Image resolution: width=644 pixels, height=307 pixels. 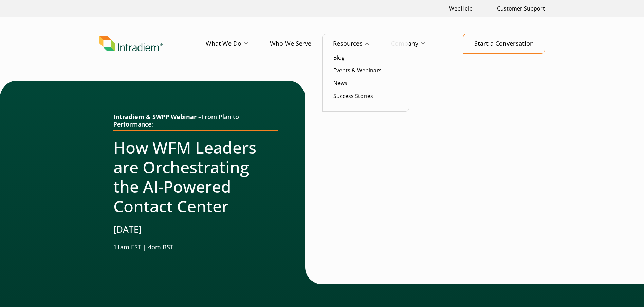 What do you see at coordinates (419, 44) in the screenshot?
I see `a: Company` at bounding box center [419, 44].